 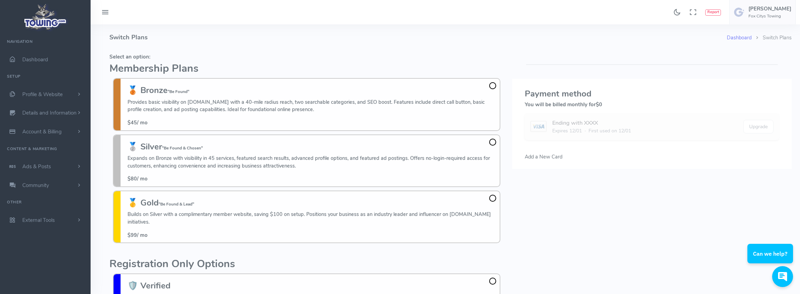 I want to click on h3: Payment method, so click(x=652, y=94).